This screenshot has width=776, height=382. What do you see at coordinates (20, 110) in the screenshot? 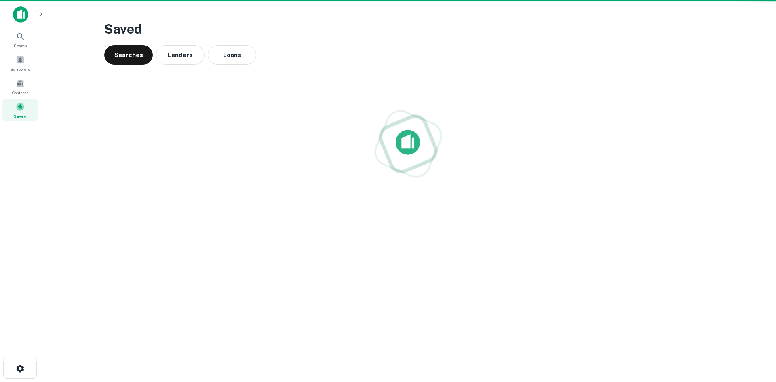
I see `div: Saved` at bounding box center [20, 110].